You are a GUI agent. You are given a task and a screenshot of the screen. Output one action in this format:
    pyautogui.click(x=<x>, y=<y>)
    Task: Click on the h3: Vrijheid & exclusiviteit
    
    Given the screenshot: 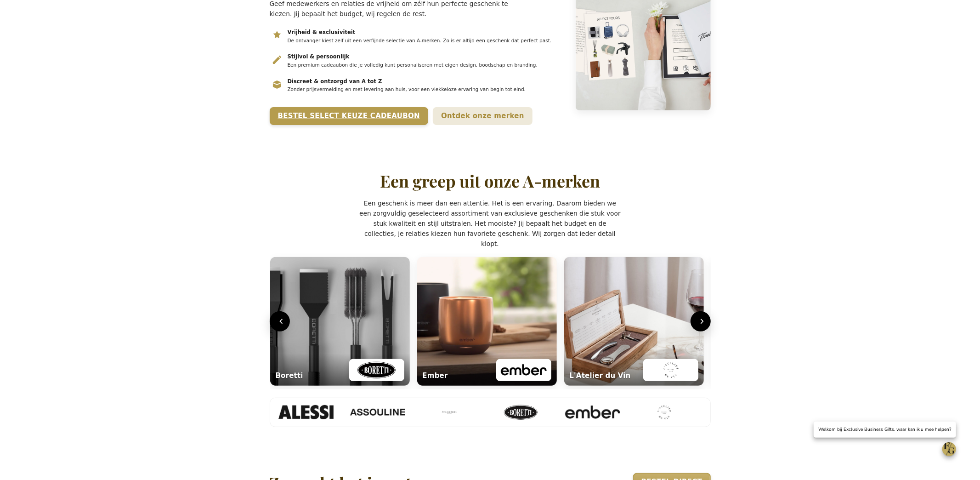 What is the action you would take?
    pyautogui.click(x=426, y=32)
    